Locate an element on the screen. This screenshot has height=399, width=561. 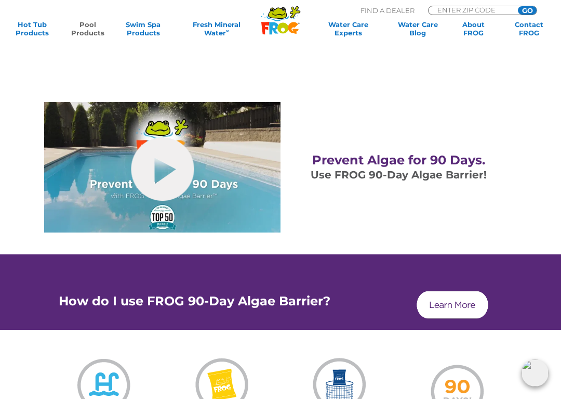
a: Hot TubProducts is located at coordinates (32, 29).